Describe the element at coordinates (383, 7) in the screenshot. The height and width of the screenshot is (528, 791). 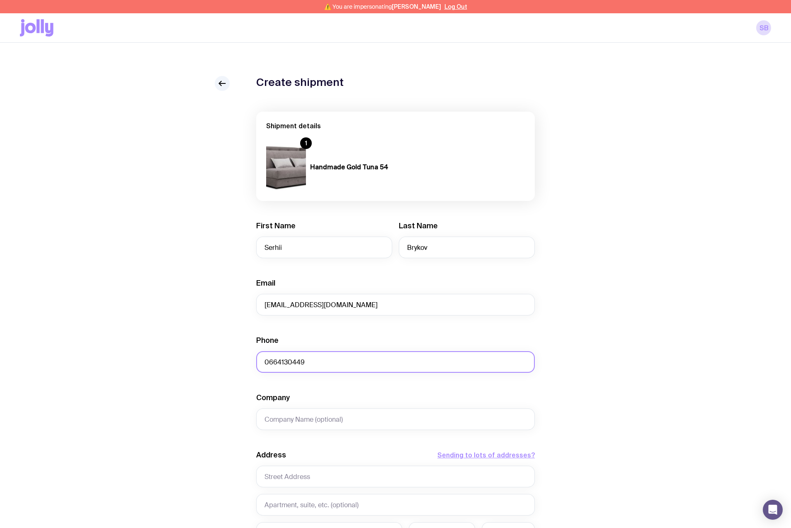
I see `span: ⚠️ You are impersonating` at that location.